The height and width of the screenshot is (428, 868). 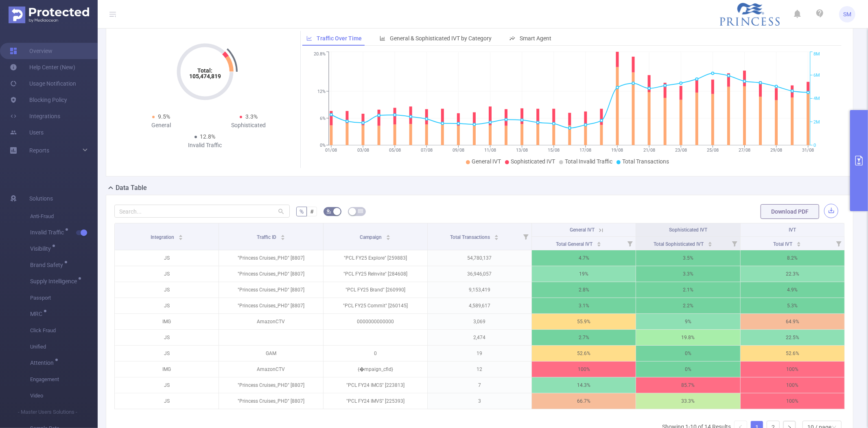 I want to click on p: GAM, so click(x=271, y=353).